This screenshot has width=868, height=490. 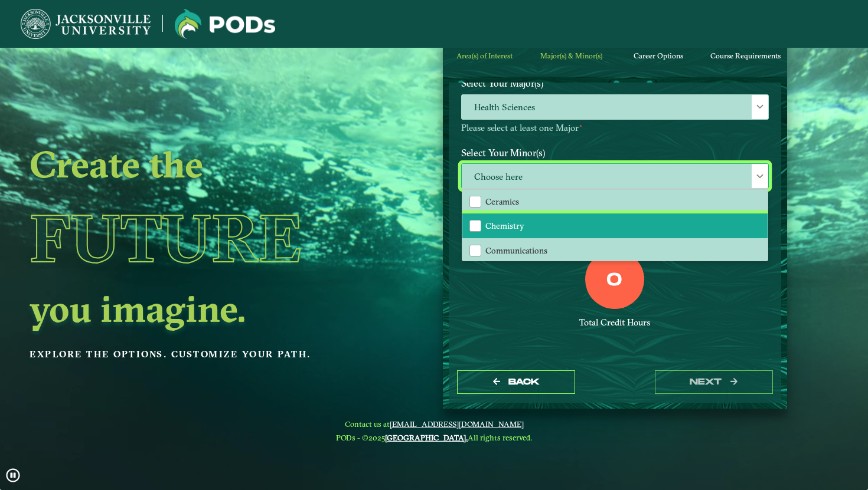 I want to click on div: Total Credit Hours, so click(x=615, y=322).